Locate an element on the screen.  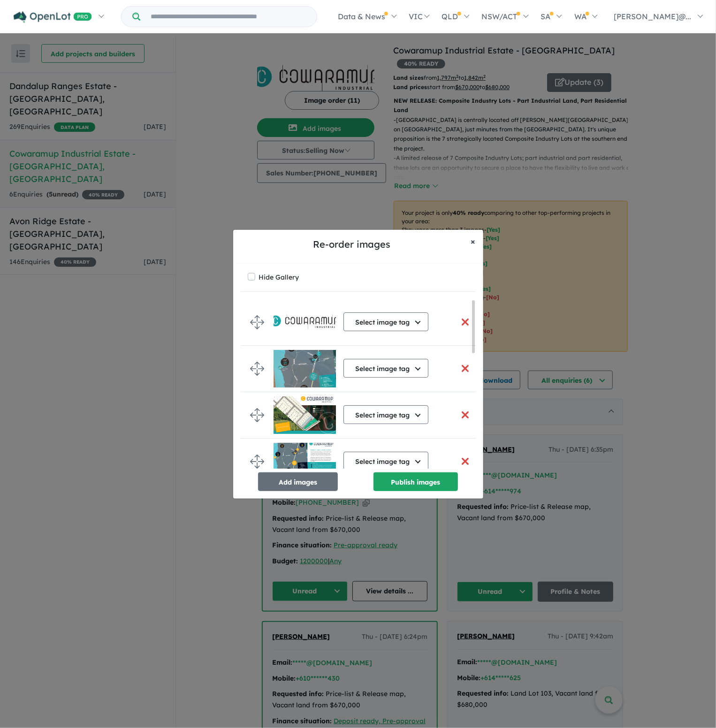
img: Openlot PRO Logo White is located at coordinates (52, 17).